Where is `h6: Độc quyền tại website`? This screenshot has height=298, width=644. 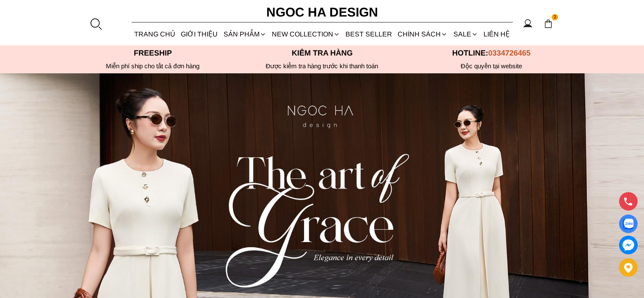
h6: Độc quyền tại website is located at coordinates (492, 66).